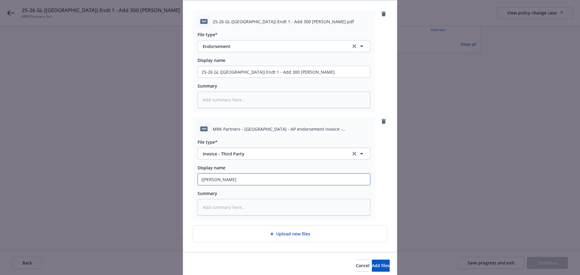  Describe the element at coordinates (362, 265) in the screenshot. I see `span: Cancel` at that location.